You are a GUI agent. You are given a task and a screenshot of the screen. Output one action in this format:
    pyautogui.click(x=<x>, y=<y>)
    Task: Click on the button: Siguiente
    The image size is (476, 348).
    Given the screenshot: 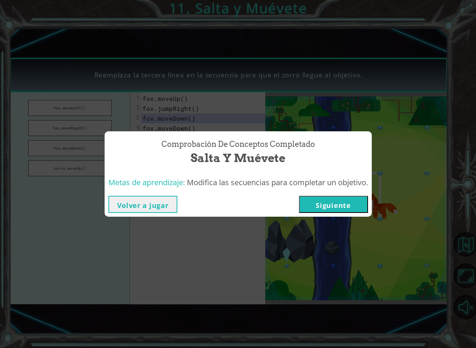 What is the action you would take?
    pyautogui.click(x=334, y=204)
    